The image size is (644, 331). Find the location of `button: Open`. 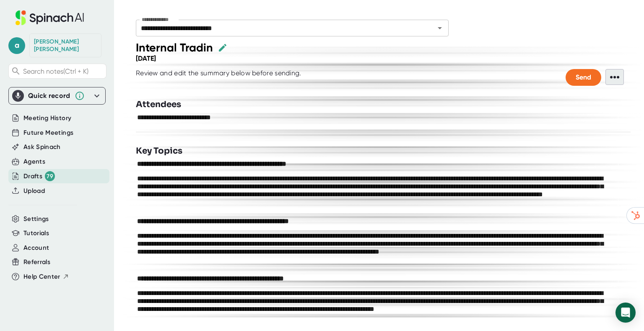

button: Open is located at coordinates (440, 28).